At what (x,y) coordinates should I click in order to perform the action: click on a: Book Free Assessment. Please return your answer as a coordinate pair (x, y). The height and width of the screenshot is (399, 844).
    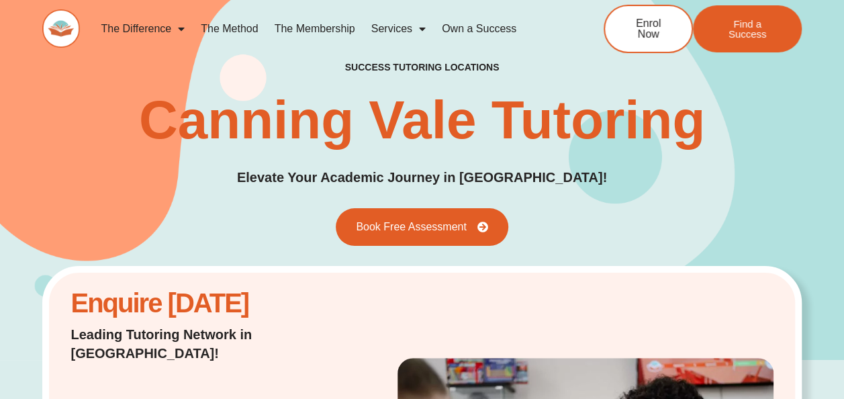
    Looking at the image, I should click on (422, 227).